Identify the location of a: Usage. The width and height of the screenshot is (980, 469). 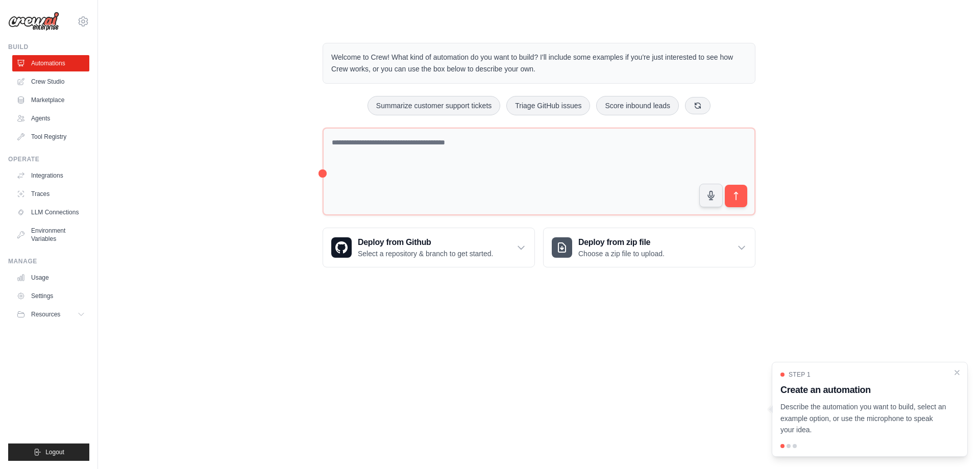
(51, 278).